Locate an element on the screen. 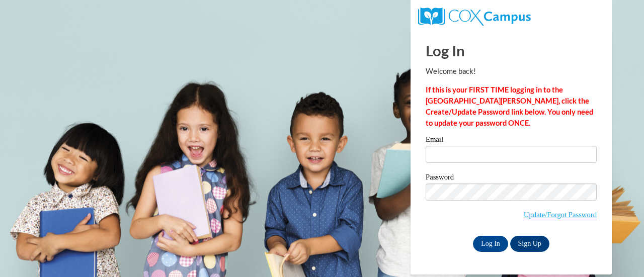 This screenshot has height=277, width=644. p: Welcome back! is located at coordinates (511, 71).